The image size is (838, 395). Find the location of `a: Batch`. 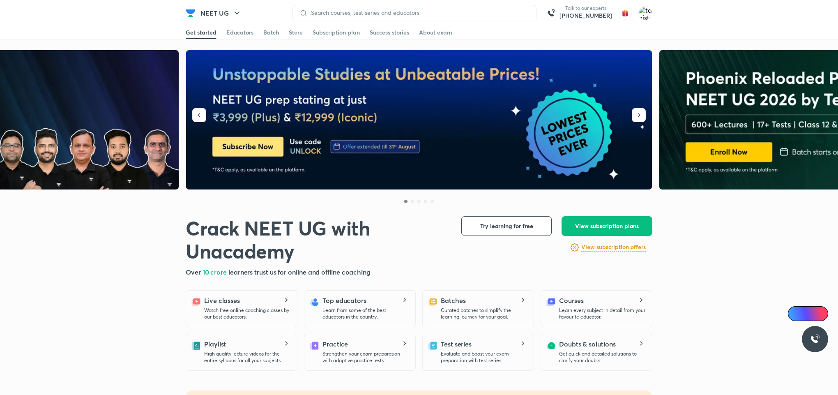

a: Batch is located at coordinates (271, 32).